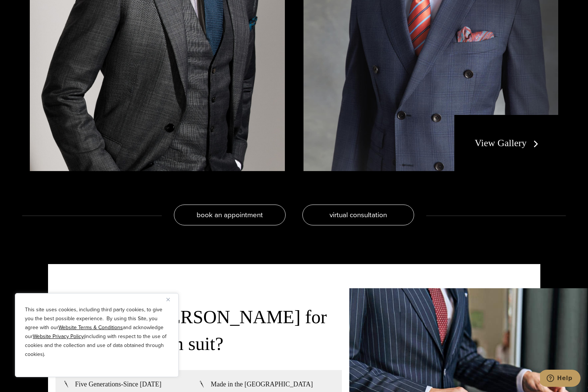  What do you see at coordinates (90, 328) in the screenshot?
I see `u: Website Terms & Conditions` at bounding box center [90, 328].